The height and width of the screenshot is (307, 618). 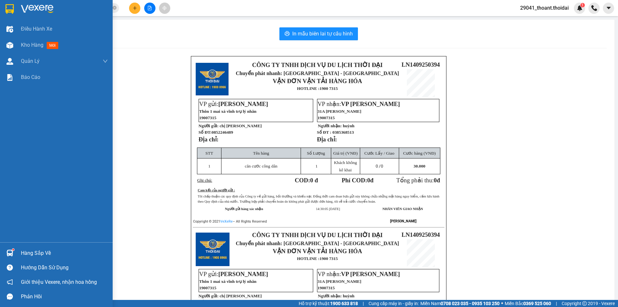 What do you see at coordinates (528, 303) in the screenshot?
I see `span: Miền Bắc` at bounding box center [528, 303].